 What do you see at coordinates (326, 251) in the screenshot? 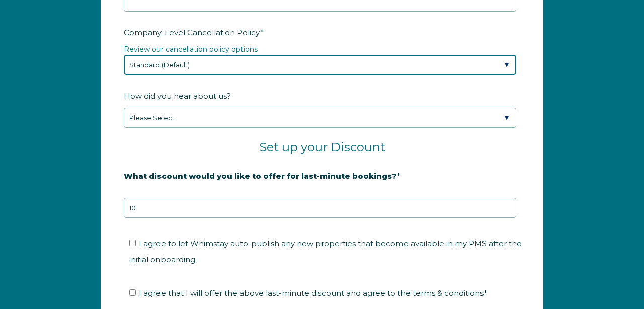
I see `span: I agree to let Whimstay auto-publish any new properties that become available in my PMS after the...` at bounding box center [326, 251].